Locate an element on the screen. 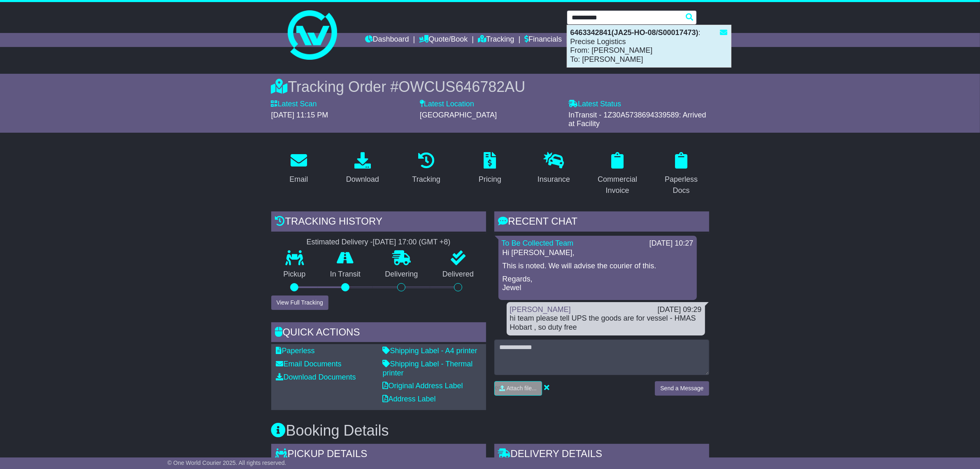  button: Send a Message is located at coordinates (681, 388).